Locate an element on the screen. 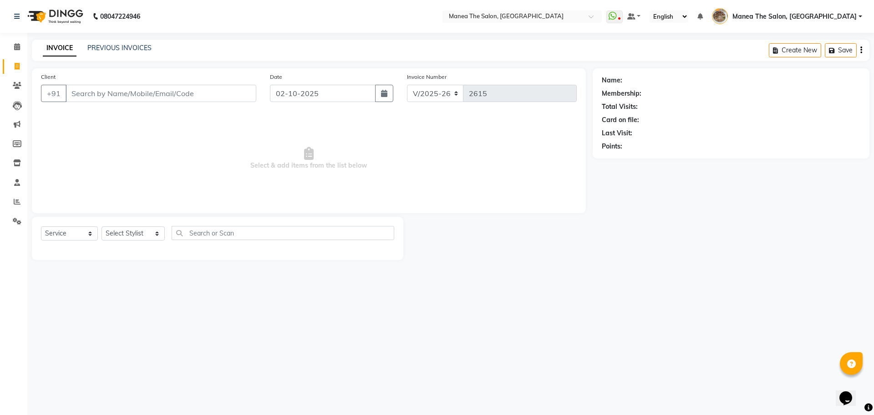 This screenshot has width=874, height=415. input: Search or Scan is located at coordinates (283, 233).